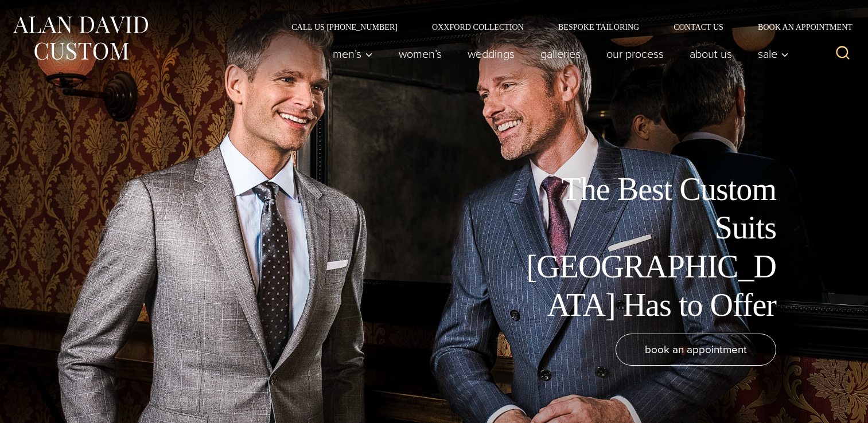  I want to click on a: About Us, so click(711, 54).